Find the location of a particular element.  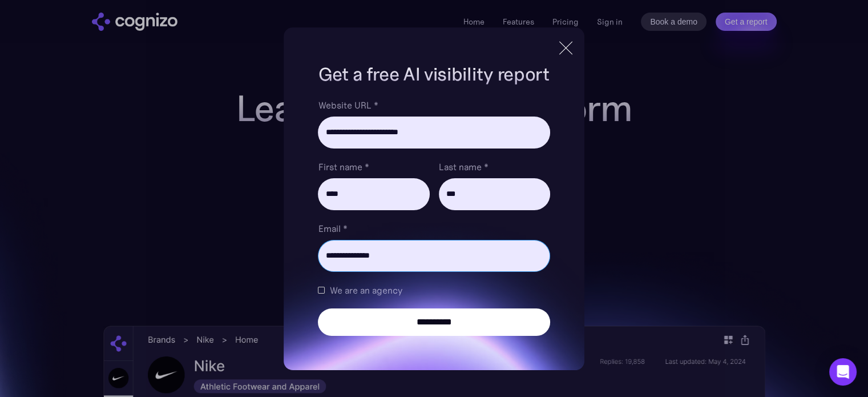

label: First name * is located at coordinates (373, 167).